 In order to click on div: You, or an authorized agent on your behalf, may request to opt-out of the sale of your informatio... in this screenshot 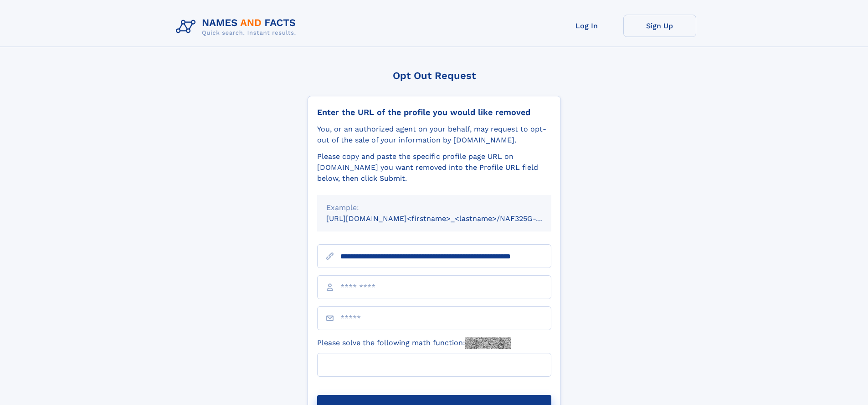, I will do `click(434, 135)`.